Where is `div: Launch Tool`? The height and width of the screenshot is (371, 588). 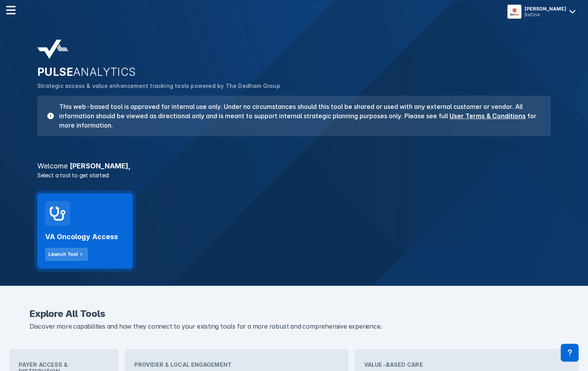
div: Launch Tool is located at coordinates (63, 254).